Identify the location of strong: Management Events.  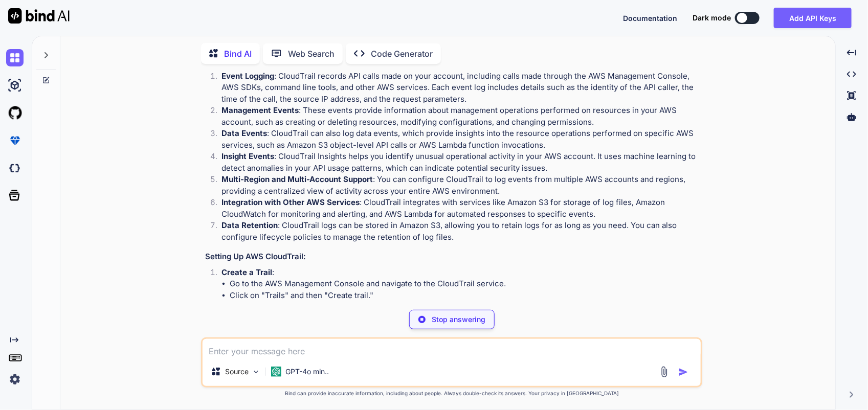
(260, 110).